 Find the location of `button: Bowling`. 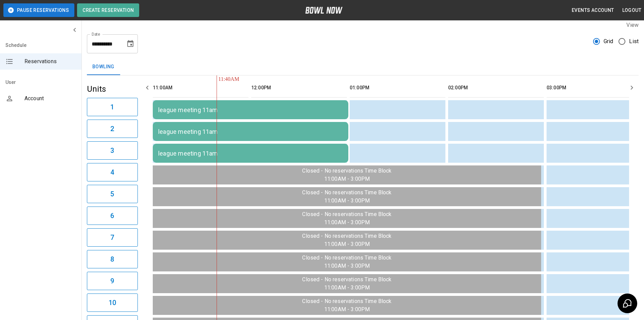

button: Bowling is located at coordinates (103, 67).